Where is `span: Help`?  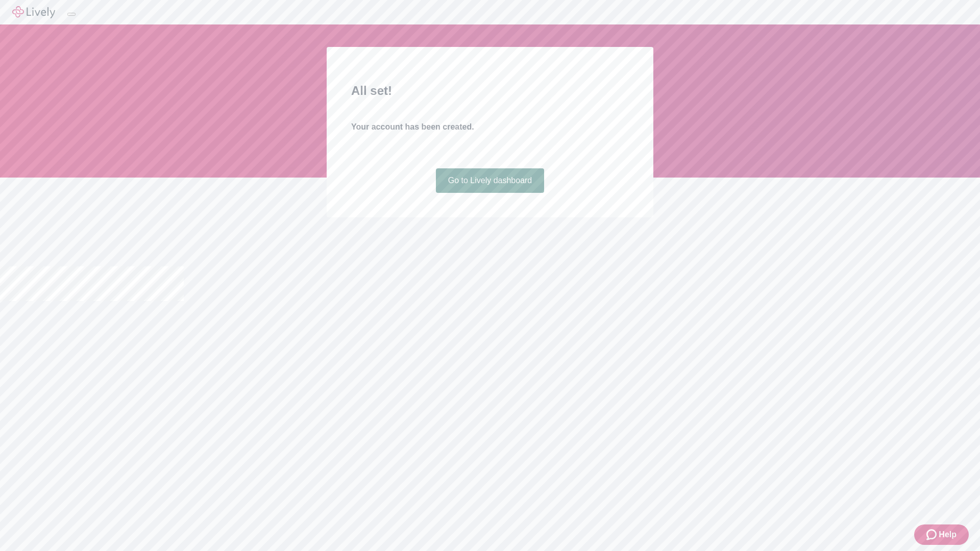 span: Help is located at coordinates (947, 535).